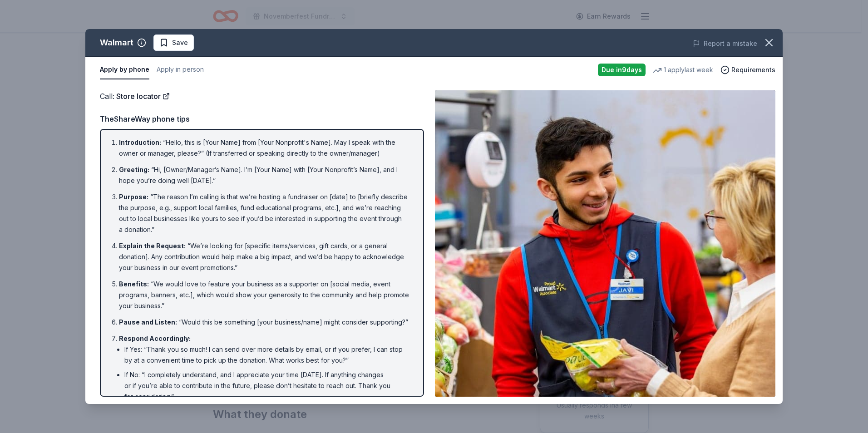  I want to click on span: Respond Accordingly :, so click(155, 338).